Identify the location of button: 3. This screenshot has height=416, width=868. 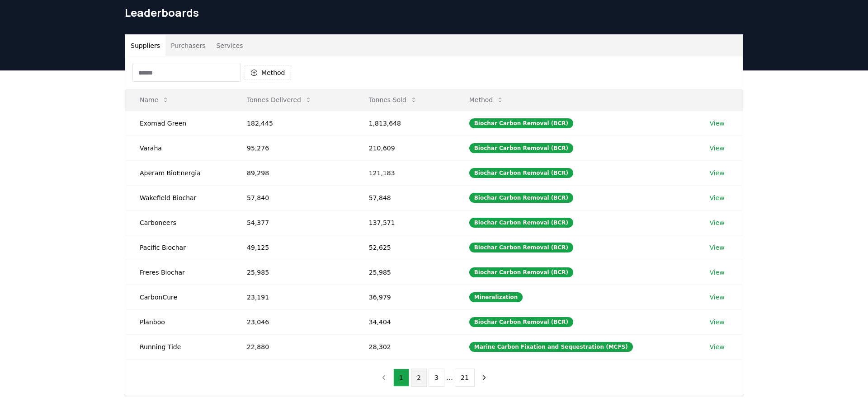
(436, 378).